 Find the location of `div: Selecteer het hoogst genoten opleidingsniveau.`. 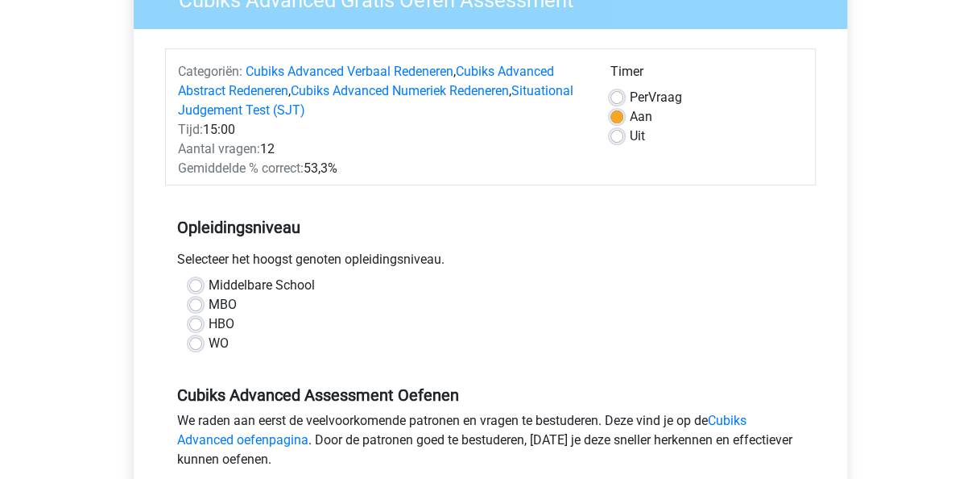

div: Selecteer het hoogst genoten opleidingsniveau. is located at coordinates (490, 263).